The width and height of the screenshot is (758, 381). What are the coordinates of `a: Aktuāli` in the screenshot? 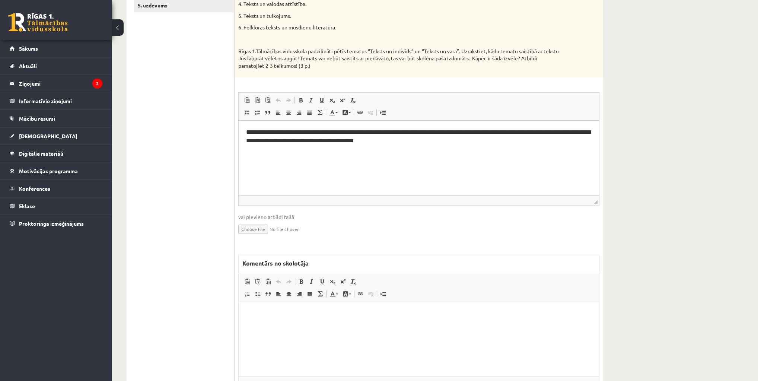 It's located at (56, 66).